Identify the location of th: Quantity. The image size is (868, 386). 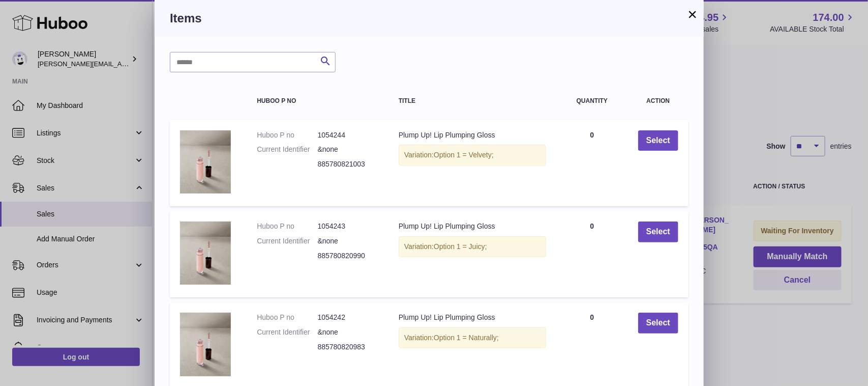
(592, 101).